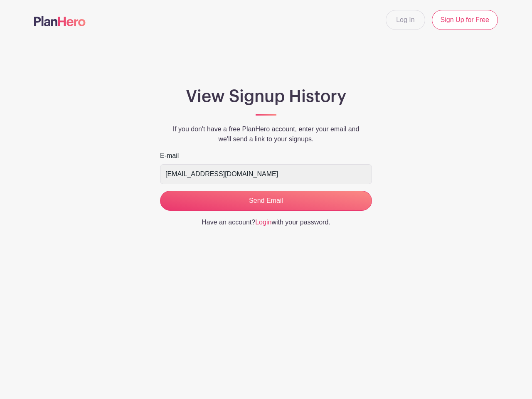  What do you see at coordinates (266, 96) in the screenshot?
I see `h1: View Signup History` at bounding box center [266, 96].